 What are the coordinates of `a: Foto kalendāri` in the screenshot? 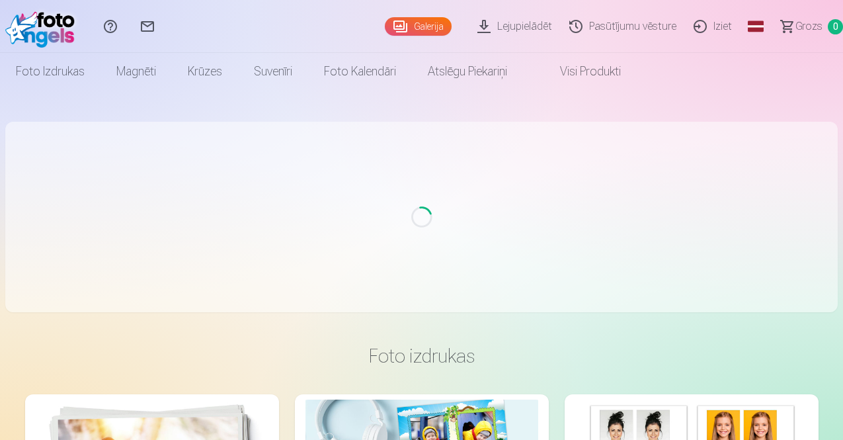 It's located at (360, 71).